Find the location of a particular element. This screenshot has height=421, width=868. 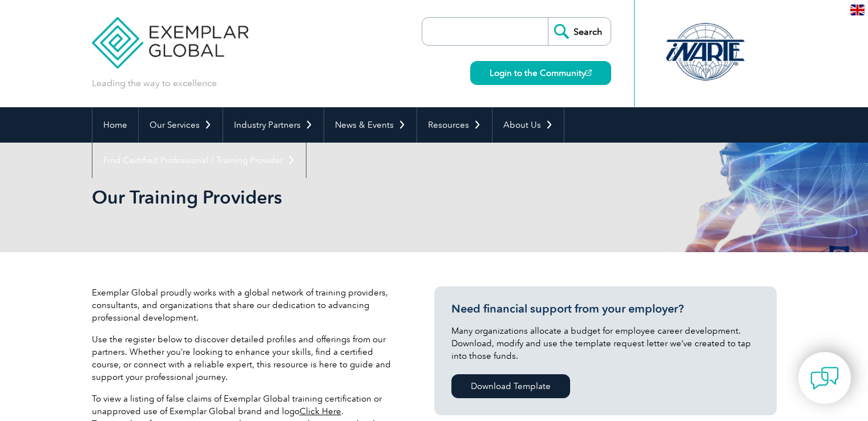

p: Exemplar Global proudly works with a global network of training providers, consultants, and organ... is located at coordinates (246, 305).